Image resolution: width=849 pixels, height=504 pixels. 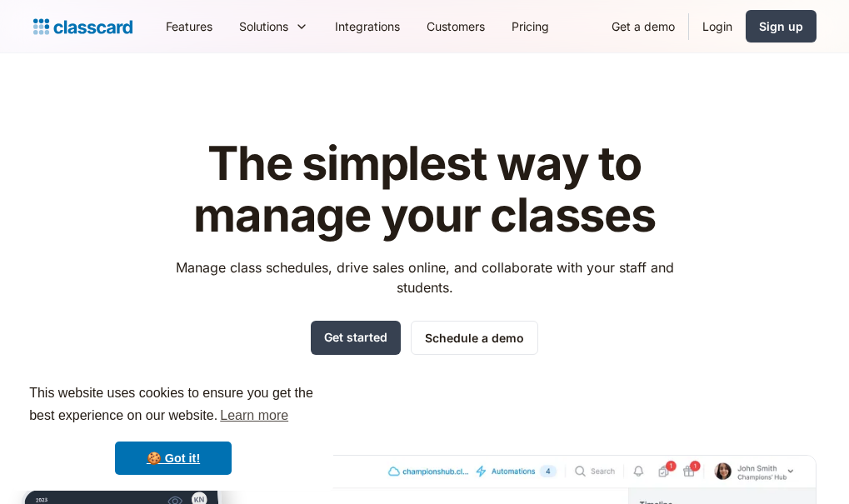 I want to click on a: Customers, so click(x=455, y=26).